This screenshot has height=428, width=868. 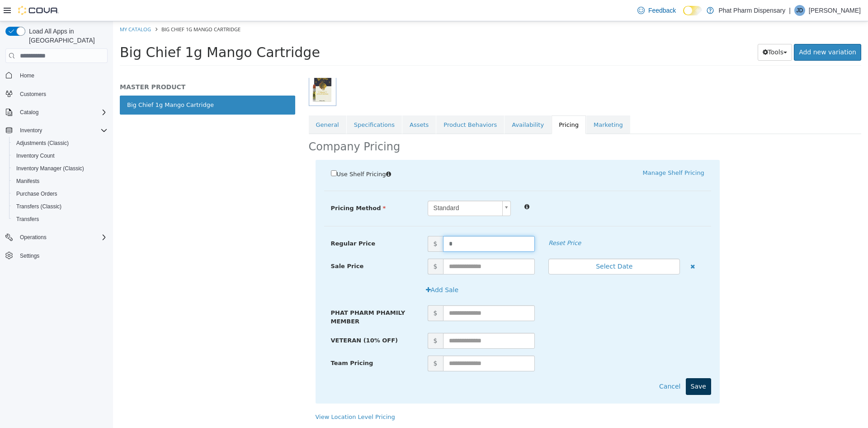 I want to click on button: Manifests, so click(x=60, y=181).